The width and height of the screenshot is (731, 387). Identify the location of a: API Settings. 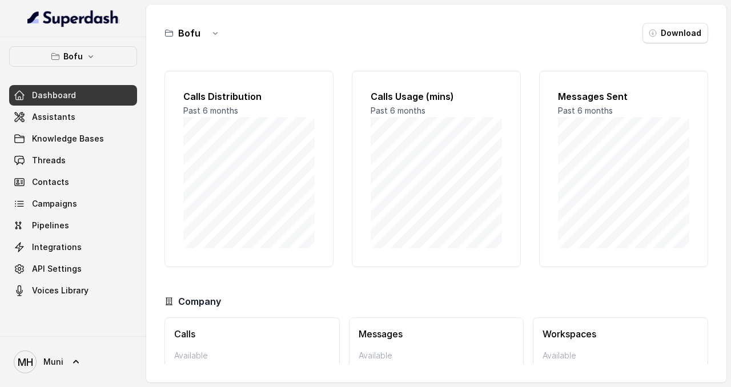
(73, 269).